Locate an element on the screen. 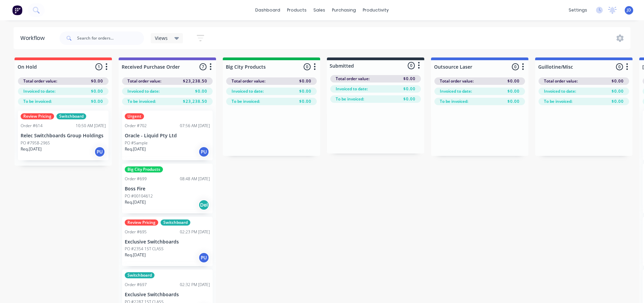  span: Views is located at coordinates (161, 38).